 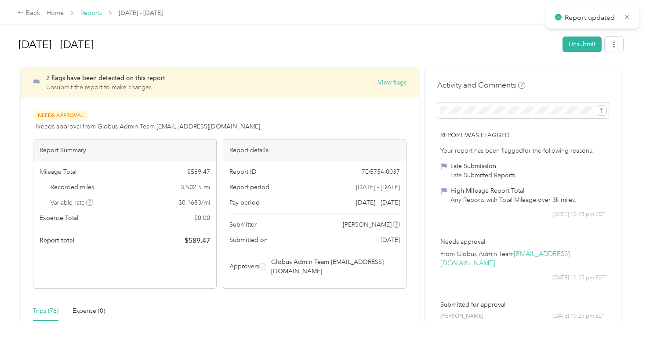 What do you see at coordinates (381, 171) in the screenshot?
I see `span: 7D5754-0037` at bounding box center [381, 171].